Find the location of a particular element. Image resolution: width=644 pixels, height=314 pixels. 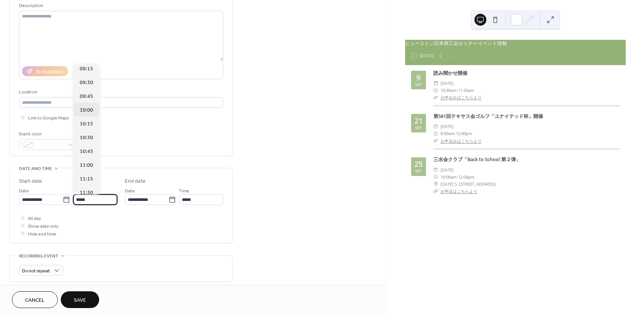

div: 9 is located at coordinates (418, 78).